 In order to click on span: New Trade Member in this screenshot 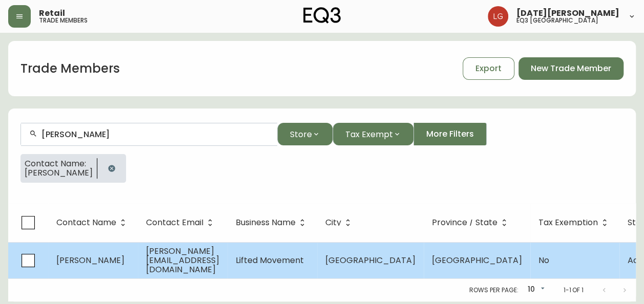, I will do `click(571, 69)`.